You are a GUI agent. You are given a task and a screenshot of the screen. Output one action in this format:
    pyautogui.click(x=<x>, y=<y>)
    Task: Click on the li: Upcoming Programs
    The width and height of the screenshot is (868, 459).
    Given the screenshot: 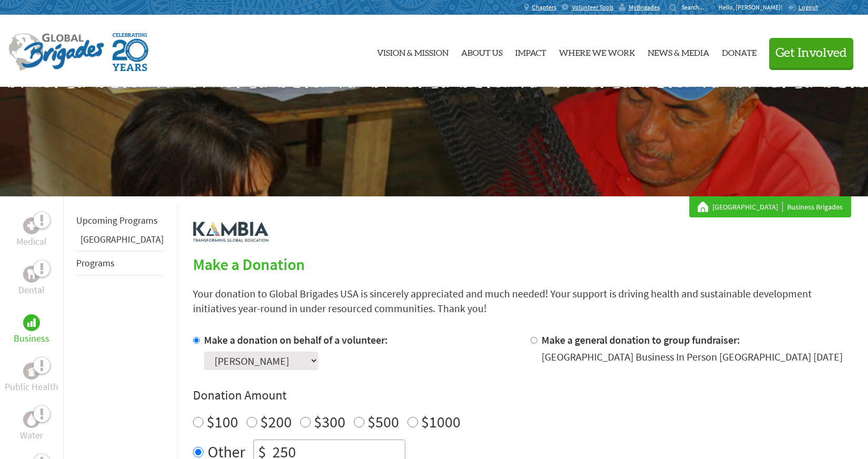 What is the action you would take?
    pyautogui.click(x=120, y=220)
    